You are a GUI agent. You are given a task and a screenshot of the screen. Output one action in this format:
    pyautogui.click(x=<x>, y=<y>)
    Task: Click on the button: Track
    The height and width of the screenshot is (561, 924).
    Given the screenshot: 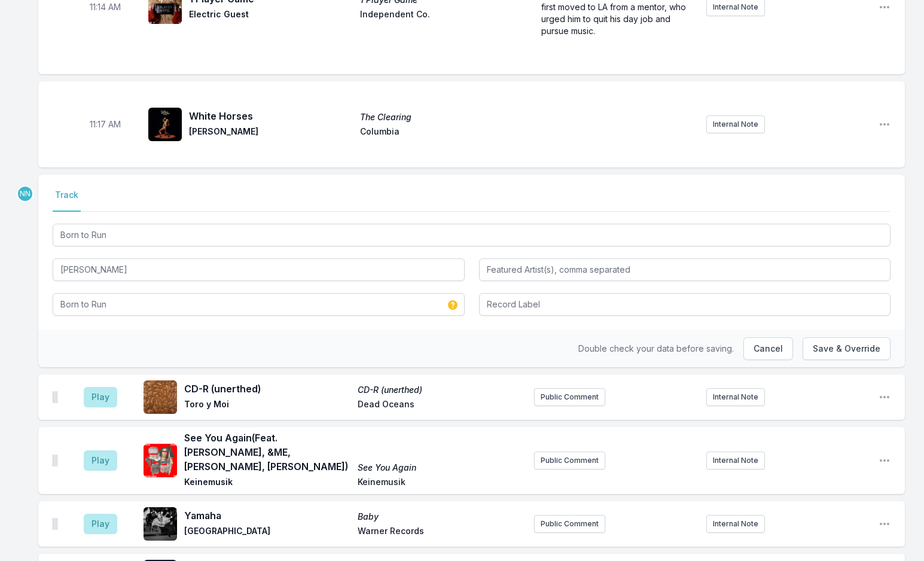 What is the action you would take?
    pyautogui.click(x=66, y=200)
    